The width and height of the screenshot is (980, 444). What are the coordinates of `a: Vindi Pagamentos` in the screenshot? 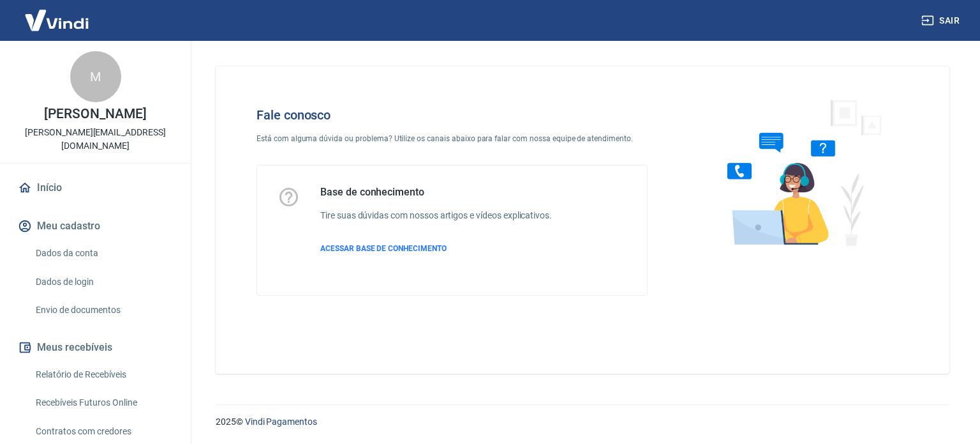 It's located at (281, 421).